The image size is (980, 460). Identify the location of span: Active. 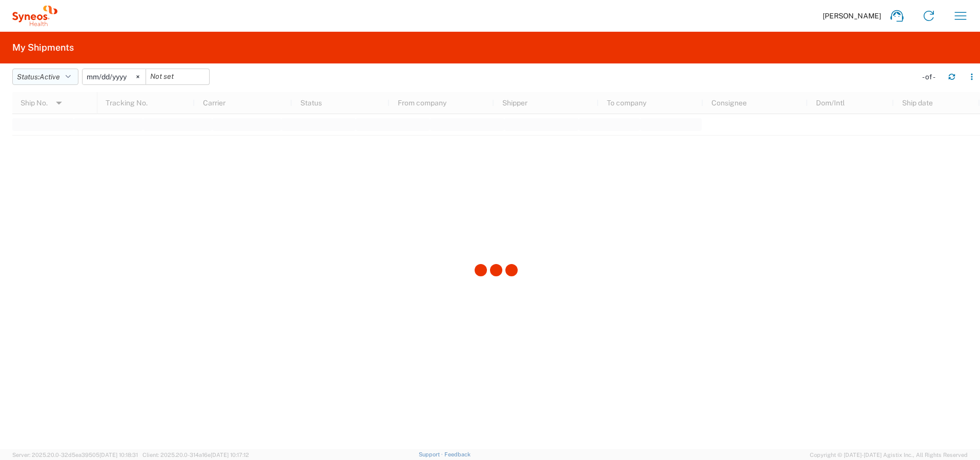
(50, 77).